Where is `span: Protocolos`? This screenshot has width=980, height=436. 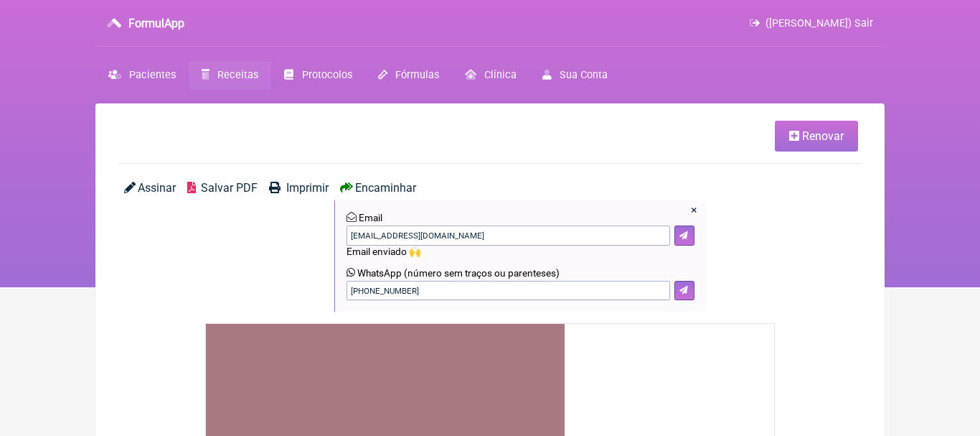 span: Protocolos is located at coordinates (328, 75).